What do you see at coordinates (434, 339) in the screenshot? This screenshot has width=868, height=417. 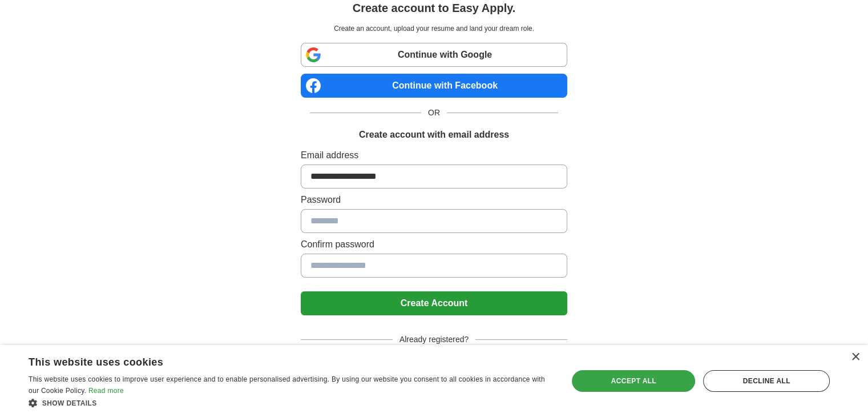 I see `span: Already registered?` at bounding box center [434, 339].